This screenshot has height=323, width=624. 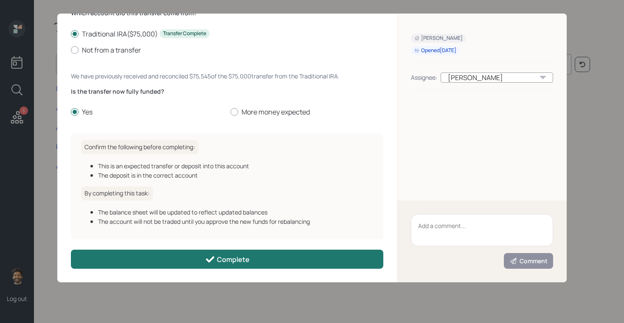 I want to click on div: The account will not be traded until you approve the new funds for rebalancing, so click(x=235, y=221).